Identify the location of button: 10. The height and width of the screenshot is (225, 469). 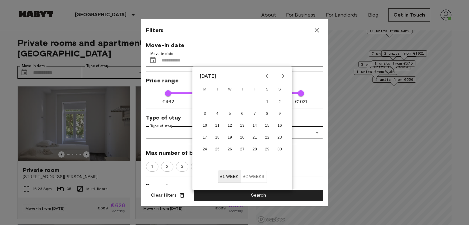
(205, 126).